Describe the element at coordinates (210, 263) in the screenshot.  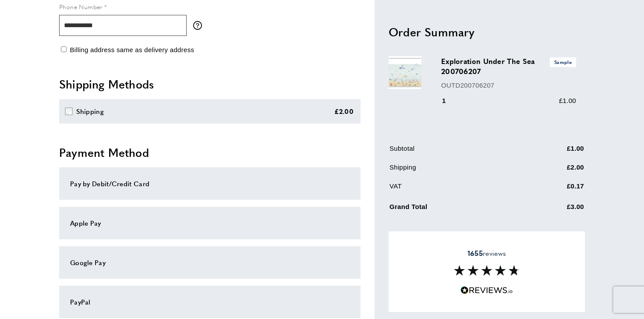
I see `div: Google Pay` at that location.